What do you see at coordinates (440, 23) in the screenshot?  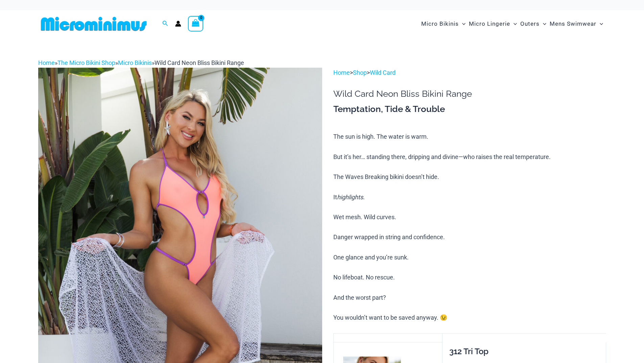 I see `span: Micro Bikinis` at bounding box center [440, 23].